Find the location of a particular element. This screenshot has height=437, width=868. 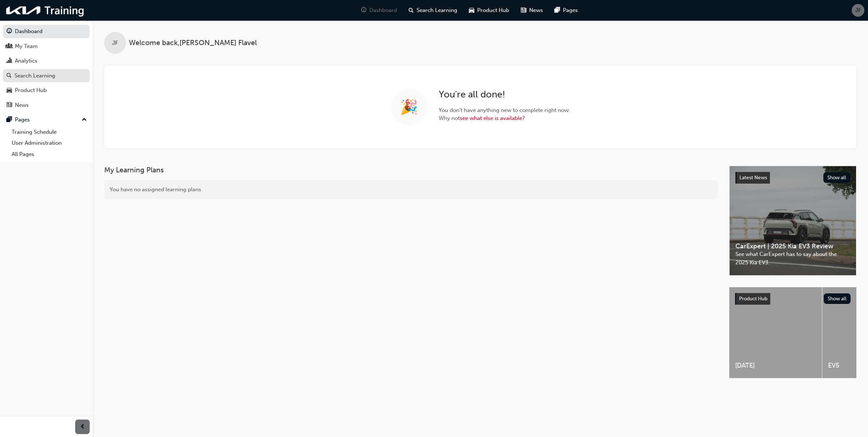

a: Dashboard is located at coordinates (46, 32).